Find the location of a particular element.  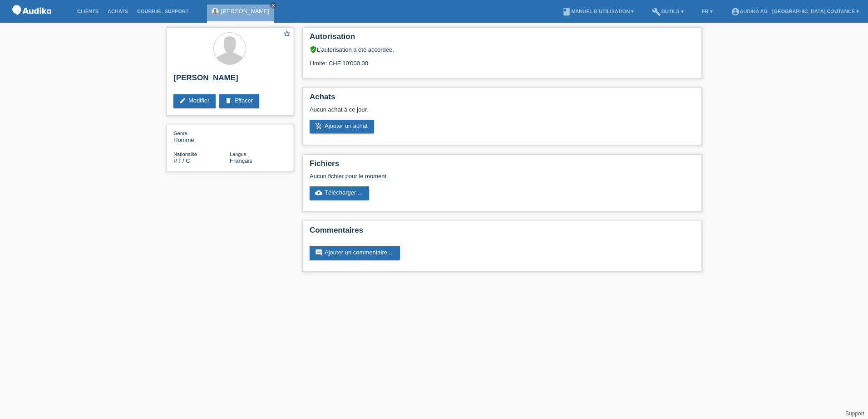

i: cloud_upload is located at coordinates (318, 193).